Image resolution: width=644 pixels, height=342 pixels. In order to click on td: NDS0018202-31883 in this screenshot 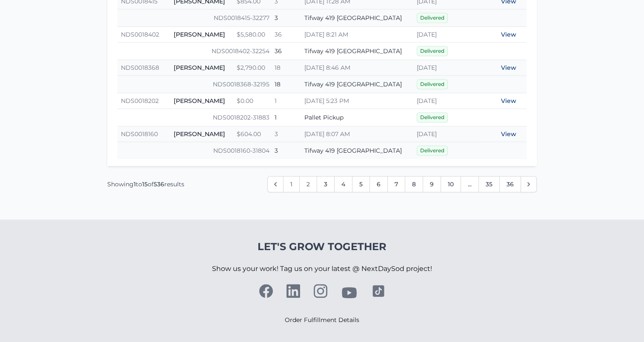, I will do `click(194, 117)`.